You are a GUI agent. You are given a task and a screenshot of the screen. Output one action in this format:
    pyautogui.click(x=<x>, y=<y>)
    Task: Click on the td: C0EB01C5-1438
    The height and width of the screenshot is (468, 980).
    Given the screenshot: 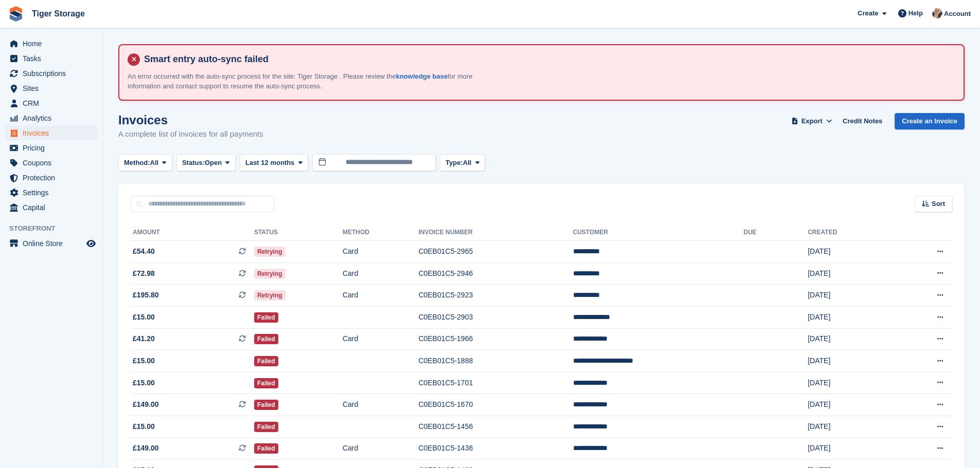 What is the action you would take?
    pyautogui.click(x=495, y=449)
    